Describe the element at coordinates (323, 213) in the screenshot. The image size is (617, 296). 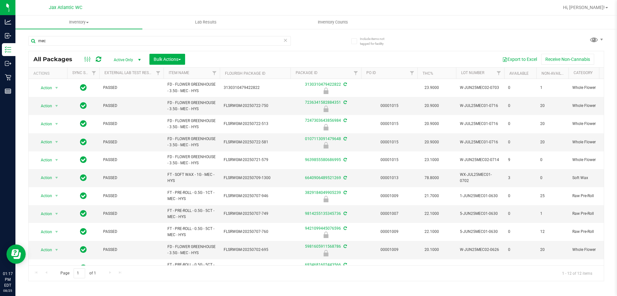
I see `a: 9814255135345736` at that location.